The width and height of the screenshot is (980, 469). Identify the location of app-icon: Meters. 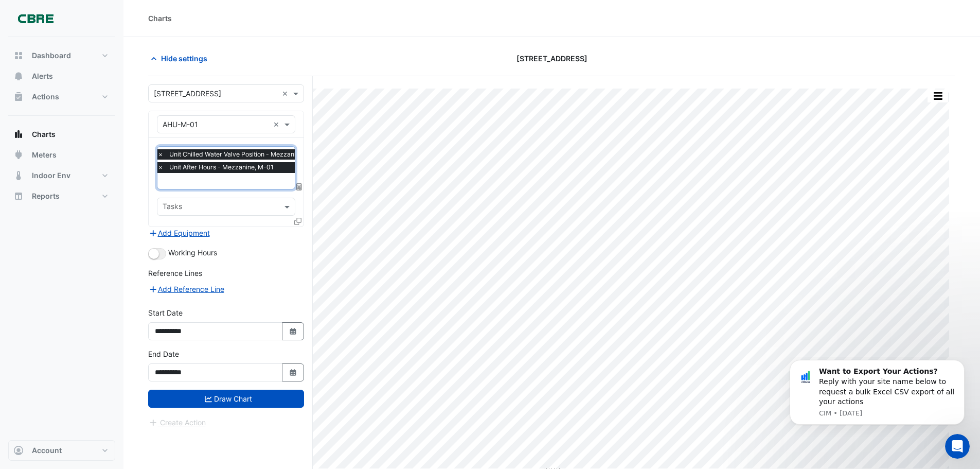
(19, 155).